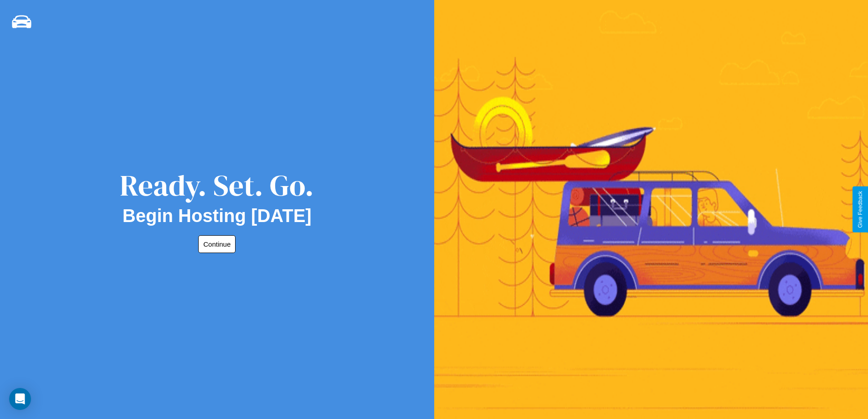 This screenshot has width=868, height=419. What do you see at coordinates (217, 185) in the screenshot?
I see `div: Ready. Set. Go.` at bounding box center [217, 185].